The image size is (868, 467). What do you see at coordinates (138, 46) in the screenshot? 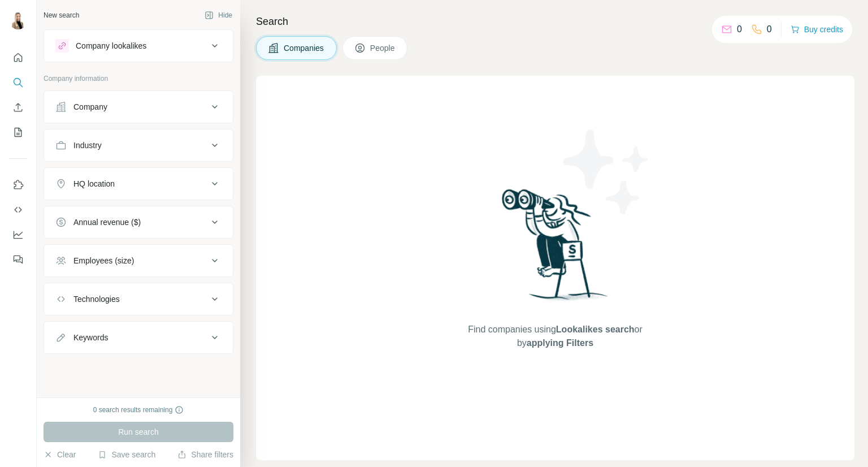
I see `button: Company lookalikes` at bounding box center [138, 46].